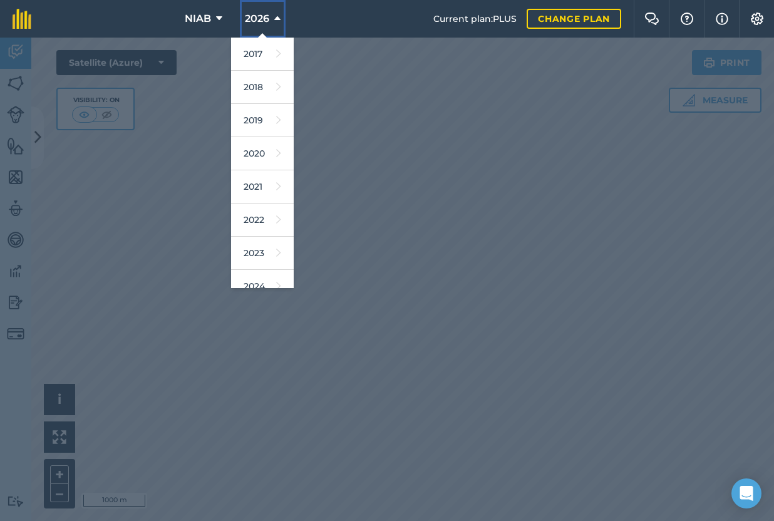 The width and height of the screenshot is (774, 521). Describe the element at coordinates (262, 286) in the screenshot. I see `a: 2024` at that location.